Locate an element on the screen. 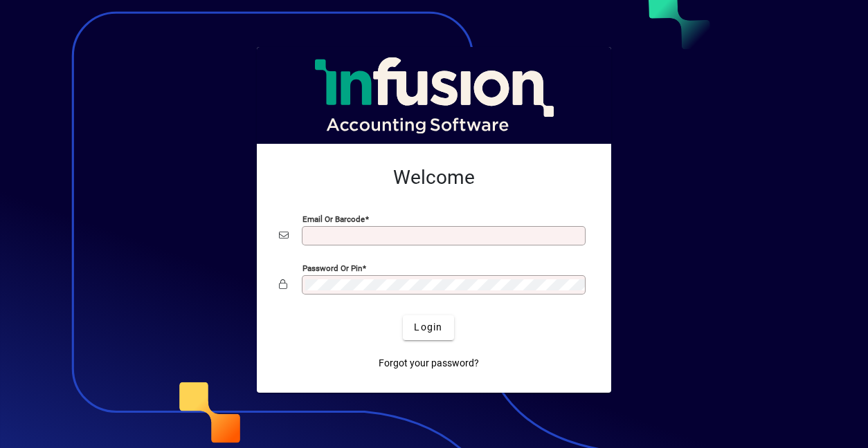 Image resolution: width=868 pixels, height=448 pixels. span: Forgot your password? is located at coordinates (428, 363).